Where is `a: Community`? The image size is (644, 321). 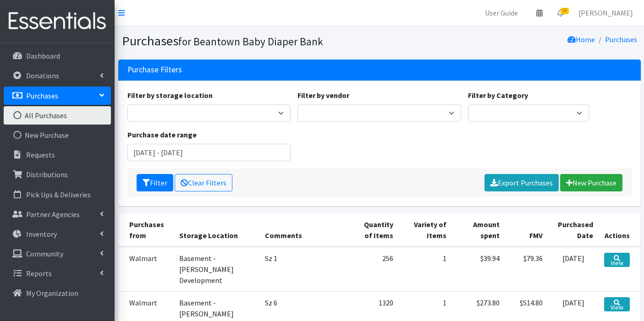
a: Community is located at coordinates (57, 254).